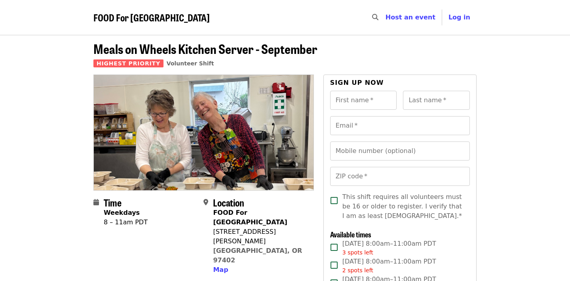  What do you see at coordinates (411, 17) in the screenshot?
I see `a: Host an event` at bounding box center [411, 17].